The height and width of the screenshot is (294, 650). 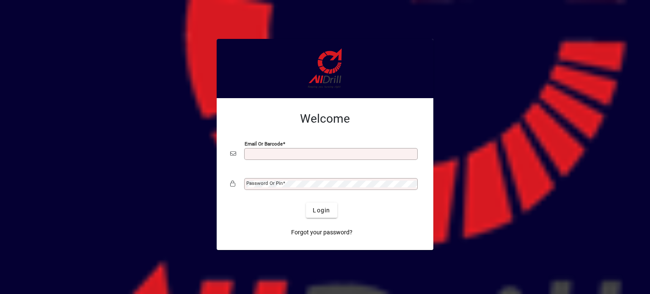 What do you see at coordinates (322, 232) in the screenshot?
I see `span: Forgot your password?` at bounding box center [322, 232].